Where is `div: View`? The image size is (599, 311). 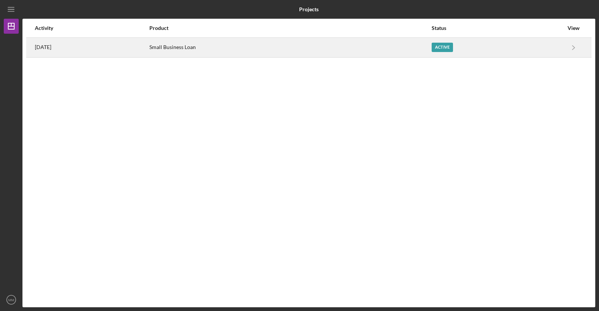
div: View is located at coordinates (574, 28).